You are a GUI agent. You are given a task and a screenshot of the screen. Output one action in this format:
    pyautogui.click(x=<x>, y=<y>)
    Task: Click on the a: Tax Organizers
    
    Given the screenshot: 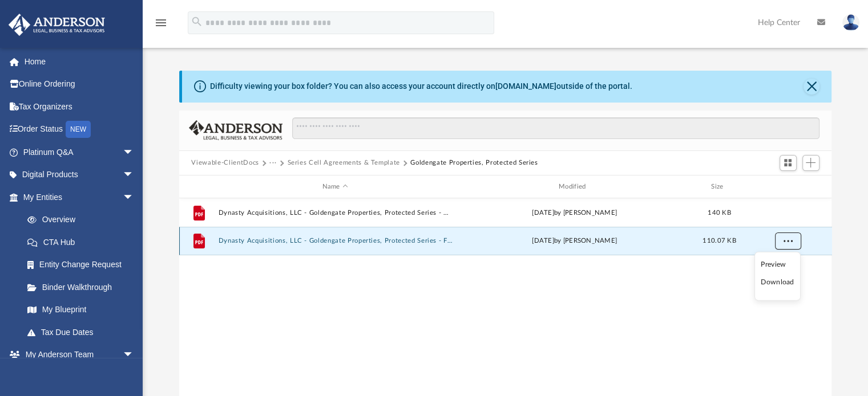 What is the action you would take?
    pyautogui.click(x=79, y=107)
    